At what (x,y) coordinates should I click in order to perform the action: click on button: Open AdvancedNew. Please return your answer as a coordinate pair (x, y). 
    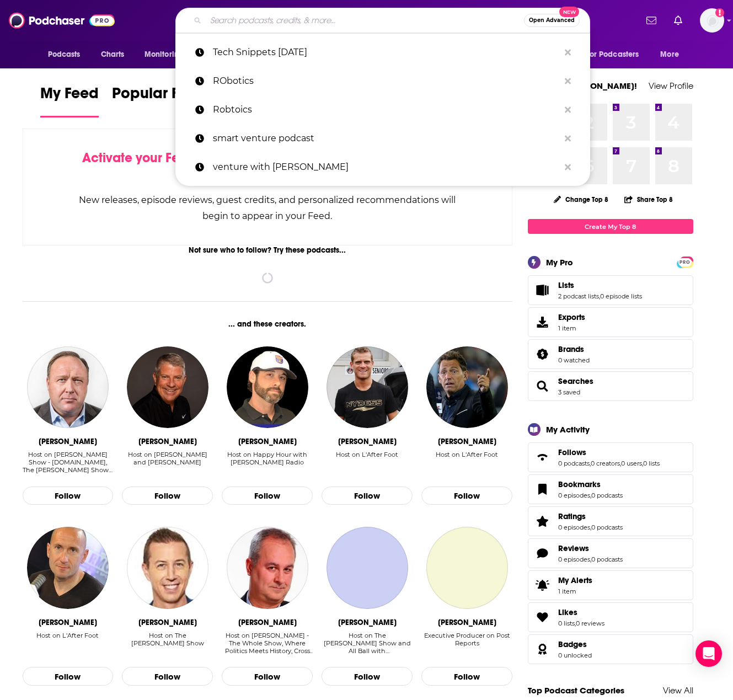
    Looking at the image, I should click on (551, 20).